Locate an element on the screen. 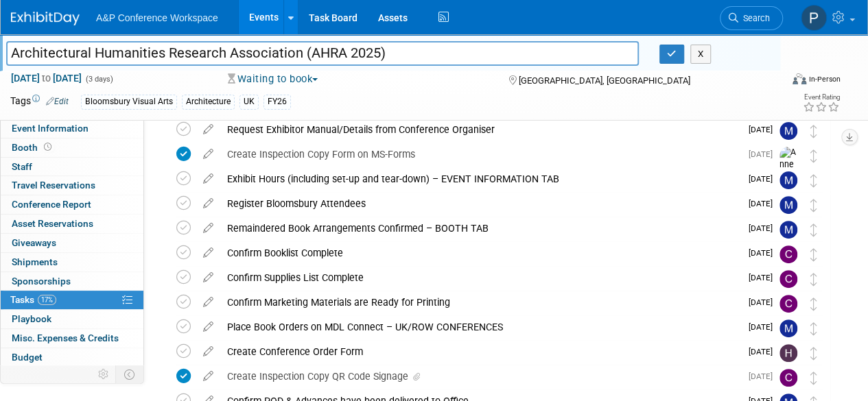 Image resolution: width=868 pixels, height=401 pixels. div: Confirm Booklist Complete is located at coordinates (480, 253).